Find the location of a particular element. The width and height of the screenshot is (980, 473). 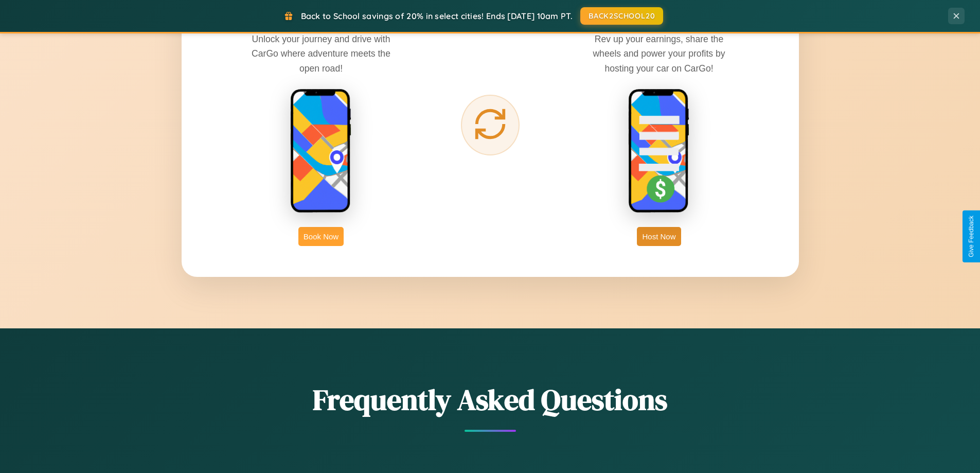

button: BACK2SCHOOL20 is located at coordinates (621, 16).